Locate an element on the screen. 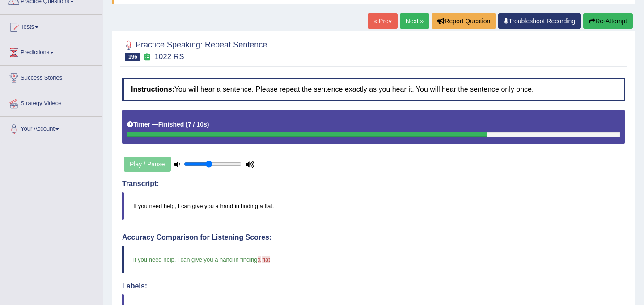  a: Success Stories is located at coordinates (51, 77).